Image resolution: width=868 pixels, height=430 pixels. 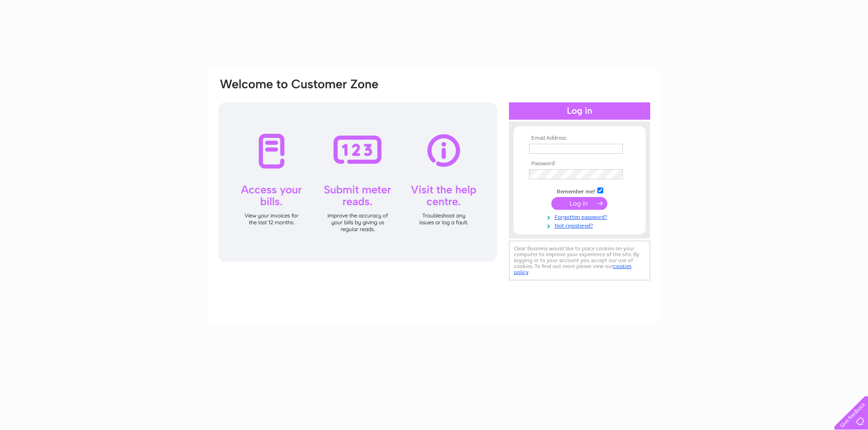 What do you see at coordinates (579, 203) in the screenshot?
I see `input: Submit` at bounding box center [579, 203].